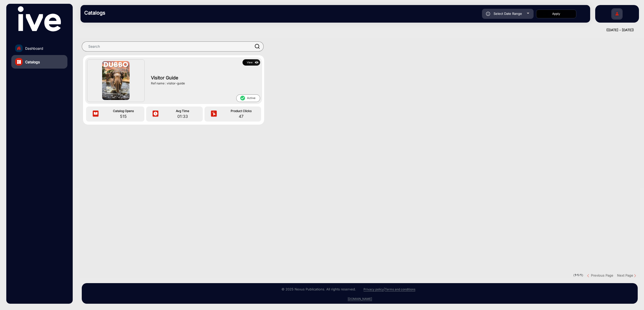 The image size is (644, 310). Describe the element at coordinates (581, 275) in the screenshot. I see `strong: 1` at that location.